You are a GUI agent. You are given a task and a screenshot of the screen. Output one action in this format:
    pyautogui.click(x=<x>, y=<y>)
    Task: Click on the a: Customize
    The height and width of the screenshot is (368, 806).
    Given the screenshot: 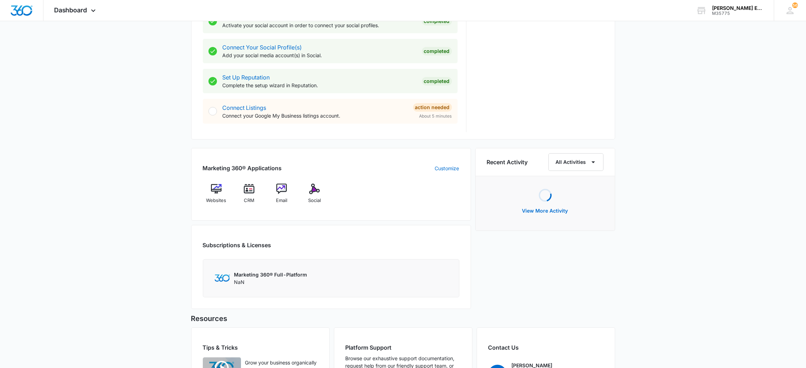 What is the action you would take?
    pyautogui.click(x=447, y=168)
    